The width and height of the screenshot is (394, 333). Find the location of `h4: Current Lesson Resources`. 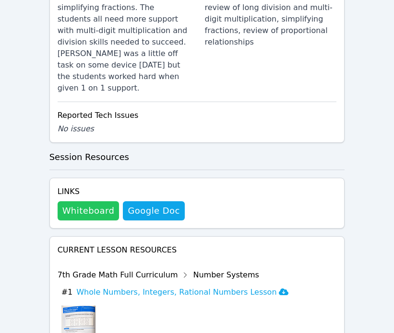

h4: Current Lesson Resources is located at coordinates (197, 250).